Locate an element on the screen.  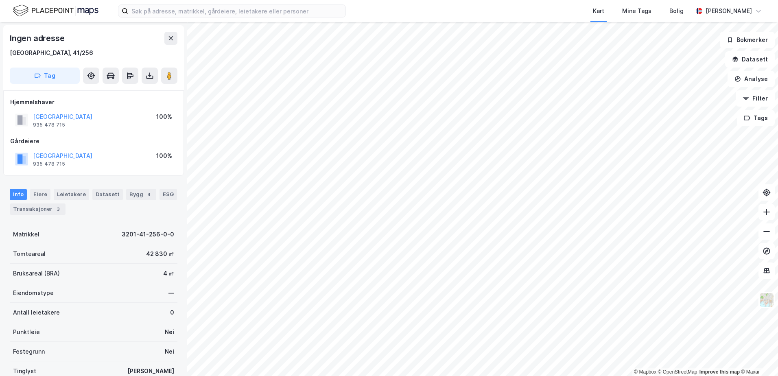
div: Tomteareal is located at coordinates (29, 254).